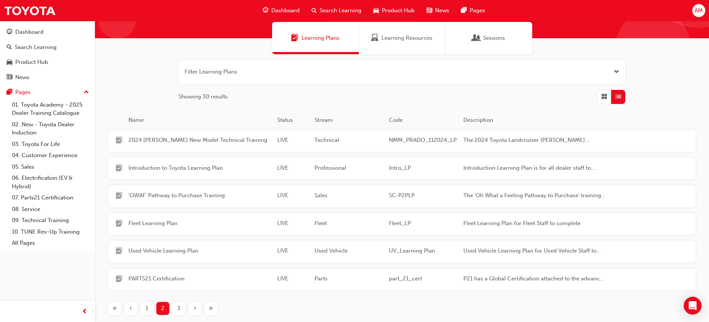  Describe the element at coordinates (616, 72) in the screenshot. I see `button: Open the filter` at that location.